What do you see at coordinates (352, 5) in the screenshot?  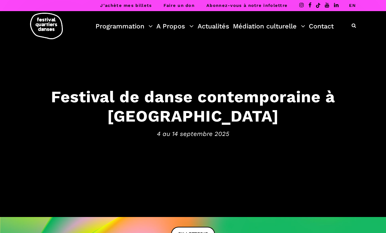 I see `a: EN` at bounding box center [352, 5].